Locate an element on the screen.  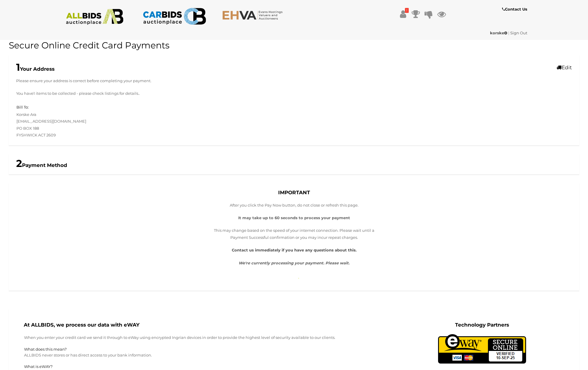
h1: Secure Online Credit Card Payments is located at coordinates (294, 45).